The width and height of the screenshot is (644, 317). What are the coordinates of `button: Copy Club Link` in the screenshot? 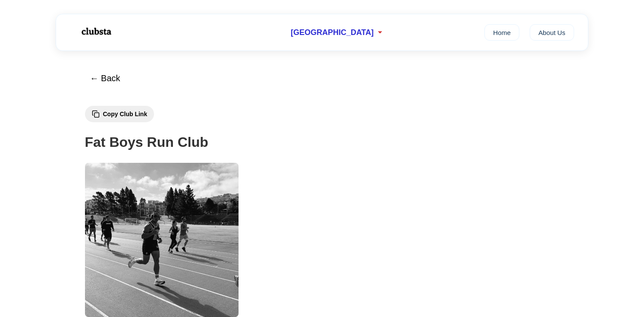 It's located at (120, 114).